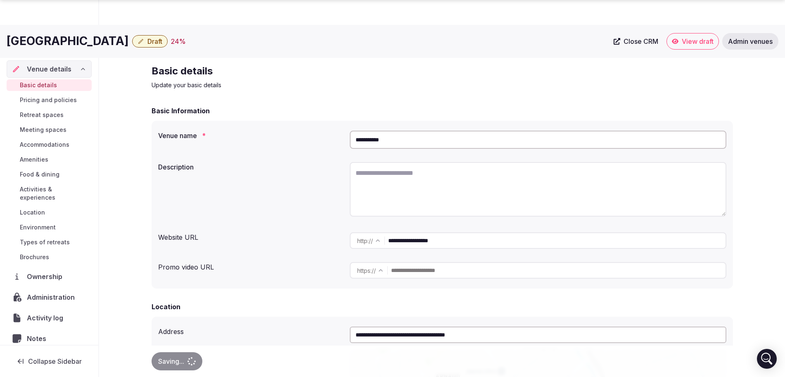 The height and width of the screenshot is (377, 785). Describe the element at coordinates (38, 227) in the screenshot. I see `span: Environment` at that location.